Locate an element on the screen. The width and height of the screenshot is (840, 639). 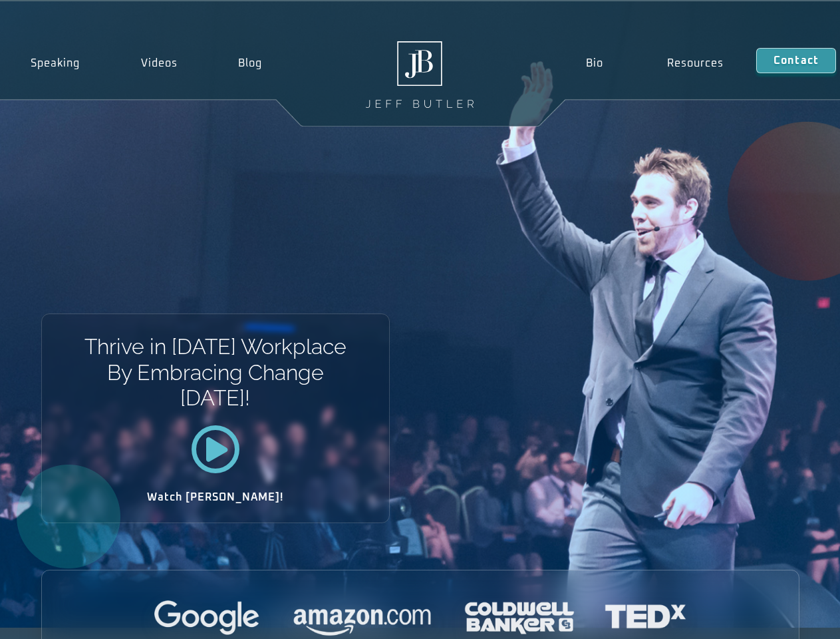
a: Contact is located at coordinates (796, 60).